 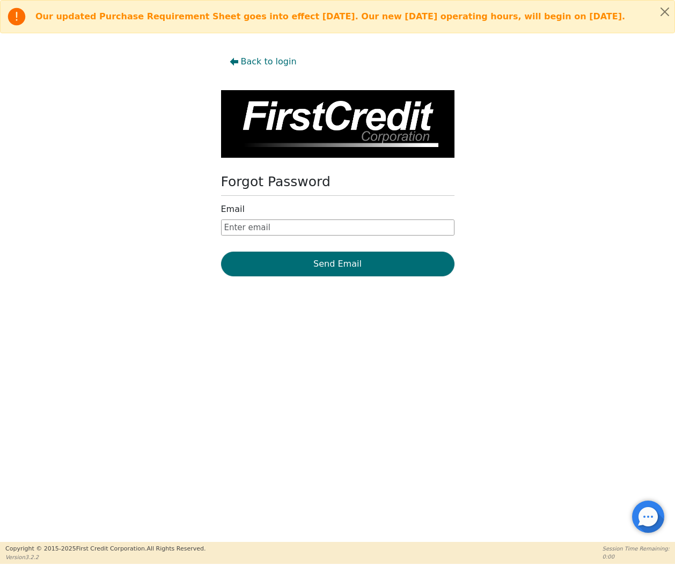 I want to click on span: Back to login, so click(x=269, y=62).